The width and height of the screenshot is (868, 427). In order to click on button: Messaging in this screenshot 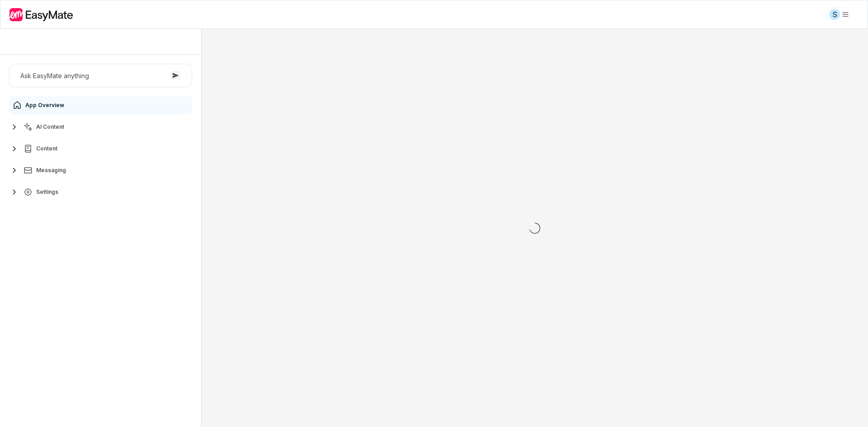, I will do `click(100, 170)`.